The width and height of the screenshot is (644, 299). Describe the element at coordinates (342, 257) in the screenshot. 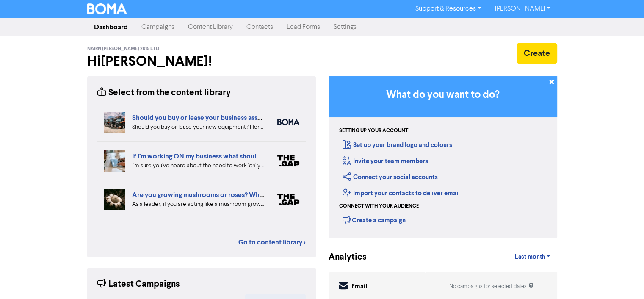

I see `div: Analytics` at that location.